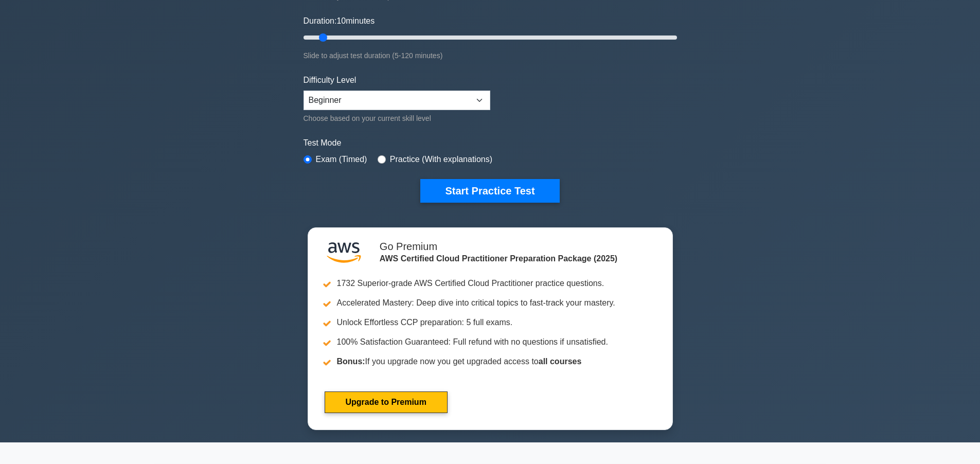 The height and width of the screenshot is (464, 980). Describe the element at coordinates (491, 56) in the screenshot. I see `div: Slide to adjust test duration (5-120 minutes)` at that location.